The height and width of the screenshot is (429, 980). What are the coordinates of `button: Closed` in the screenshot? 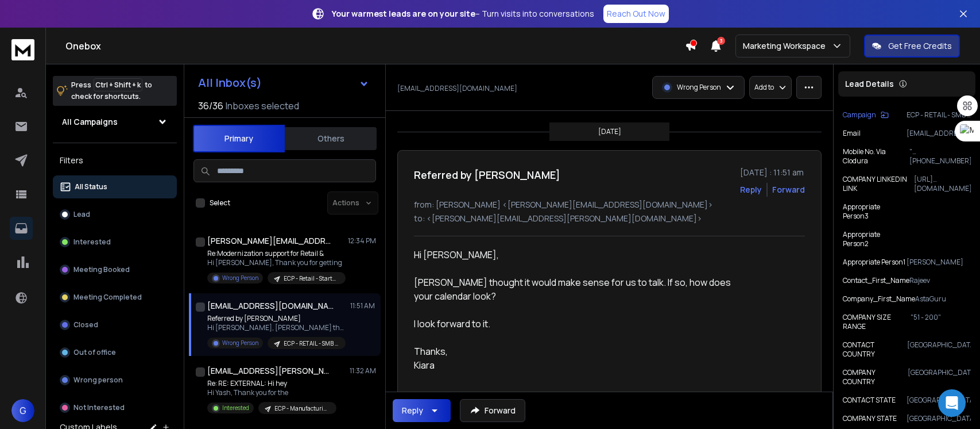 It's located at (115, 325).